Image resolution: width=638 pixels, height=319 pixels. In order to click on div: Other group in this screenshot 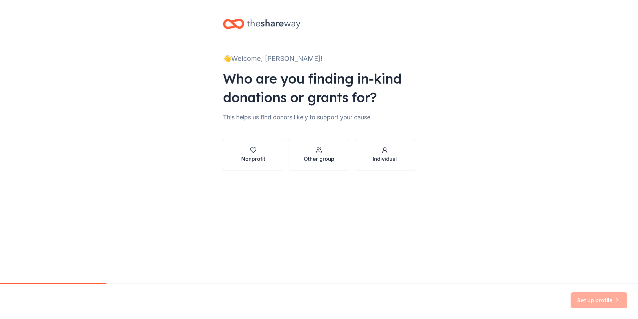, I will do `click(319, 159)`.